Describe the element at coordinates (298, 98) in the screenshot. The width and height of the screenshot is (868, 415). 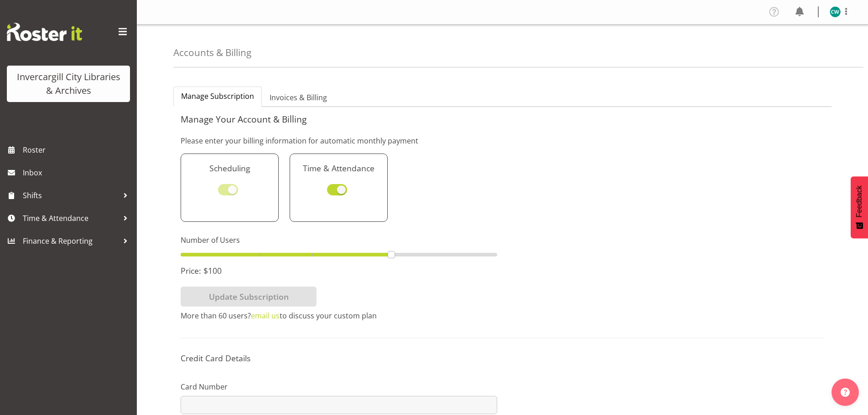
I see `span: Invoices & Billing` at that location.